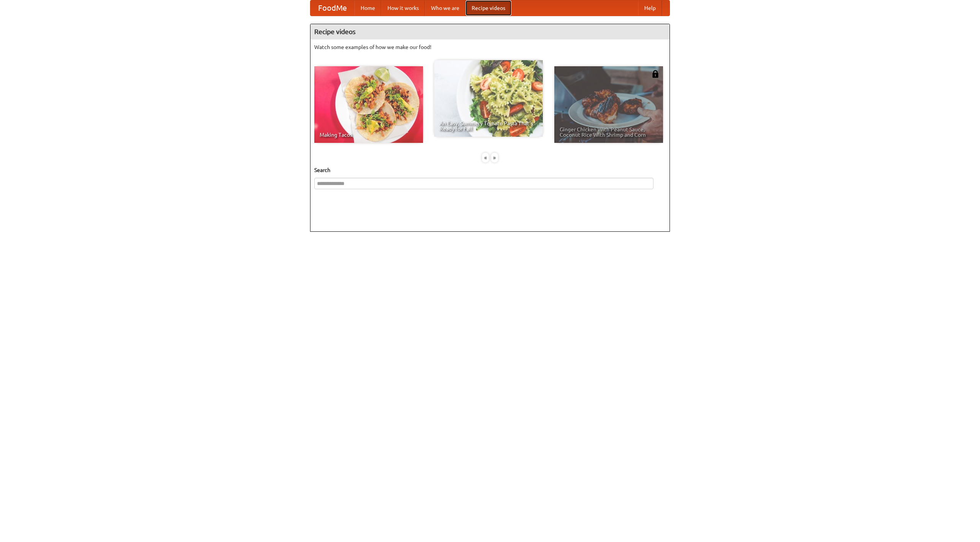 The height and width of the screenshot is (542, 980). What do you see at coordinates (369, 104) in the screenshot?
I see `a: Making Tacos` at bounding box center [369, 104].